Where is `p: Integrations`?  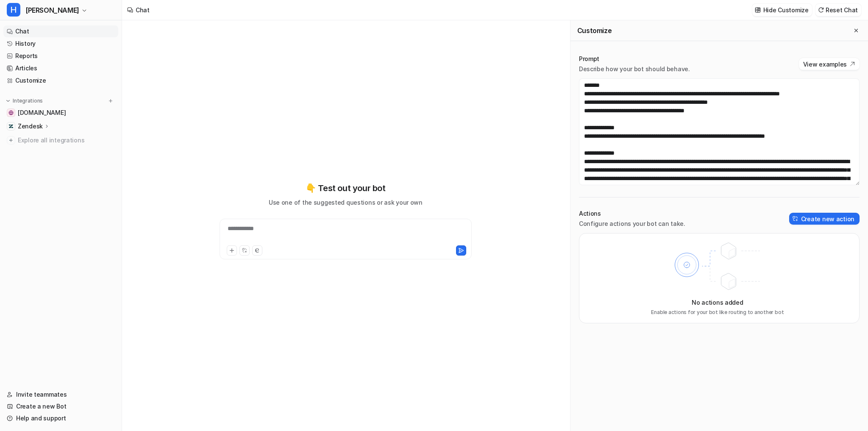 p: Integrations is located at coordinates (27, 101).